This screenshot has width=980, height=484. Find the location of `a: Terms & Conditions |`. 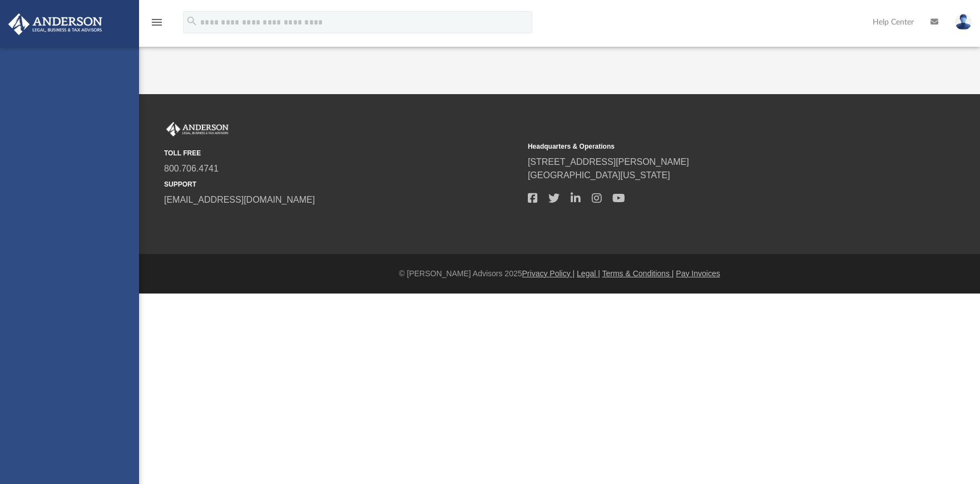

a: Terms & Conditions | is located at coordinates (638, 274).